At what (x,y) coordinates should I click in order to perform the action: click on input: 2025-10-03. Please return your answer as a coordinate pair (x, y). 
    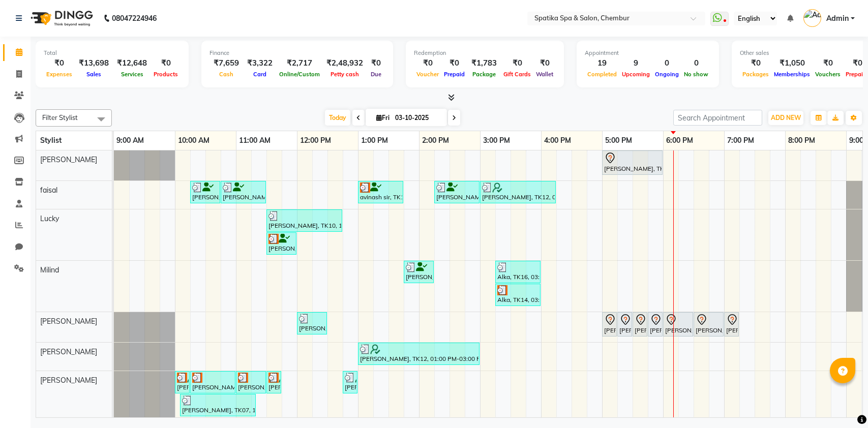
    Looking at the image, I should click on (418, 118).